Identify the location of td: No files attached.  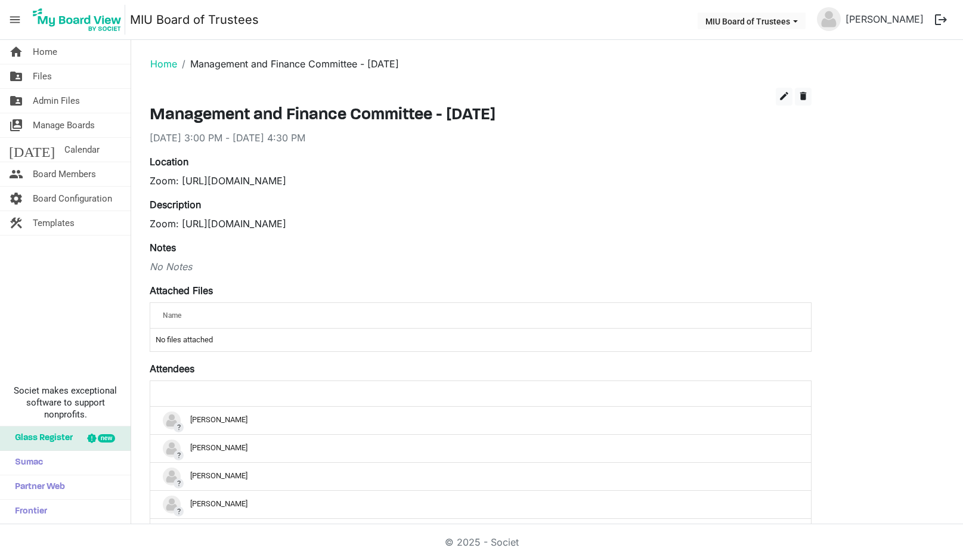
(481, 340).